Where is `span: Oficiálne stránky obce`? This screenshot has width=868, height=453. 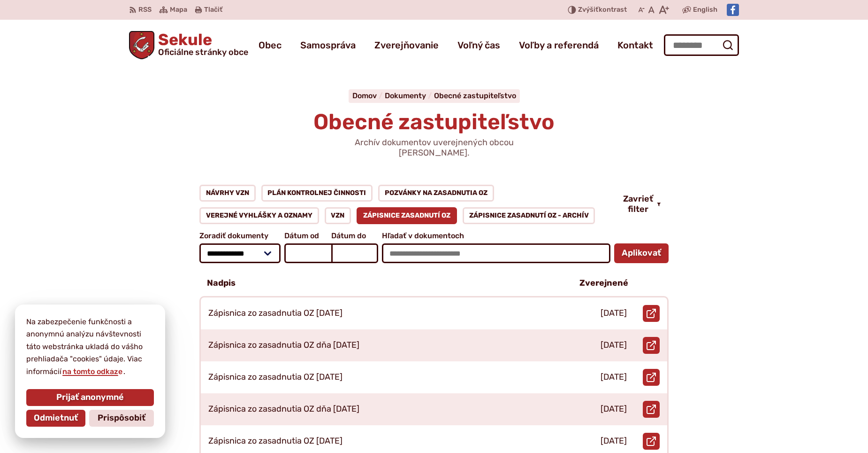 span: Oficiálne stránky obce is located at coordinates (203, 52).